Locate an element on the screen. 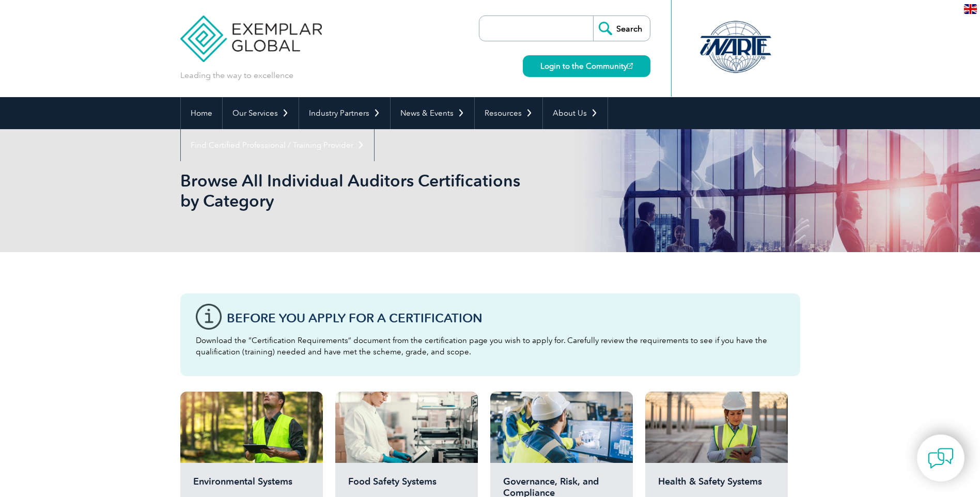  a: Resources is located at coordinates (508, 113).